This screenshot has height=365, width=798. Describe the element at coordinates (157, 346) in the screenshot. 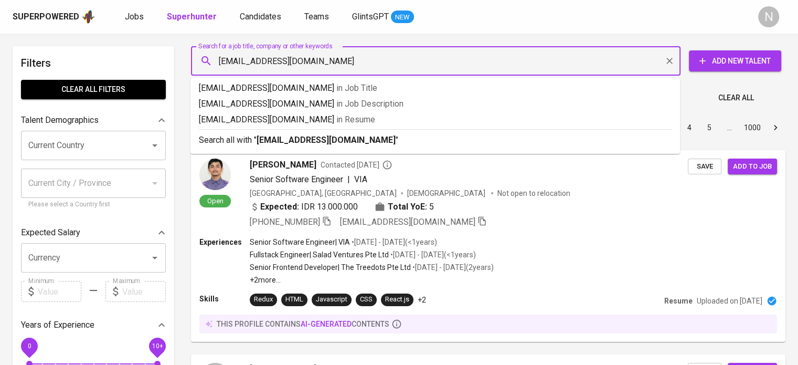

I see `span: 10+` at that location.